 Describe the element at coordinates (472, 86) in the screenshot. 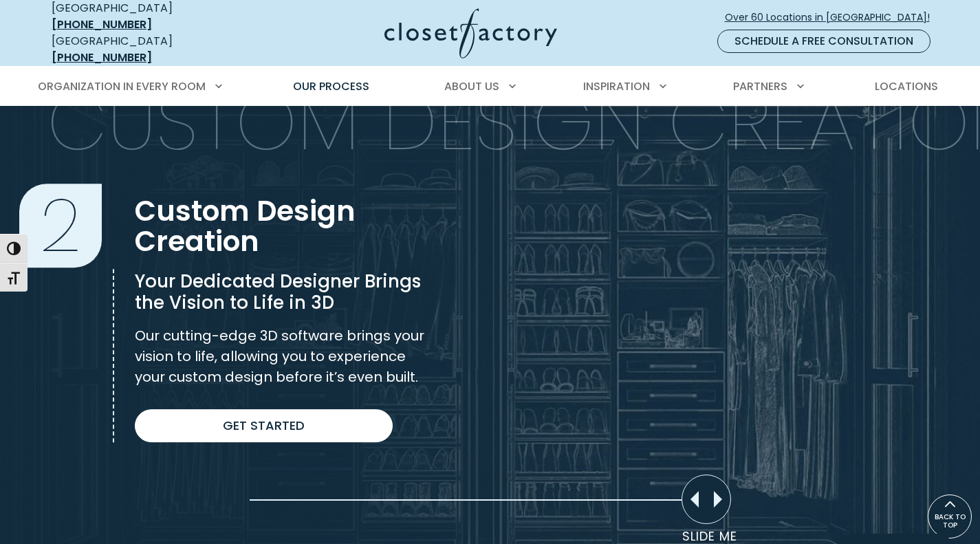

I see `span: About Us` at that location.